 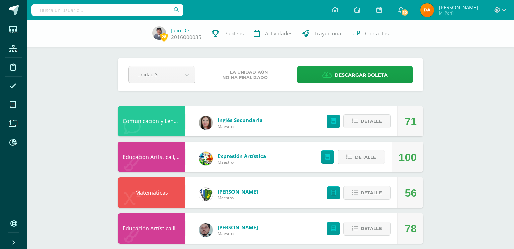 What do you see at coordinates (410, 193) in the screenshot?
I see `div: 56` at bounding box center [410, 193].